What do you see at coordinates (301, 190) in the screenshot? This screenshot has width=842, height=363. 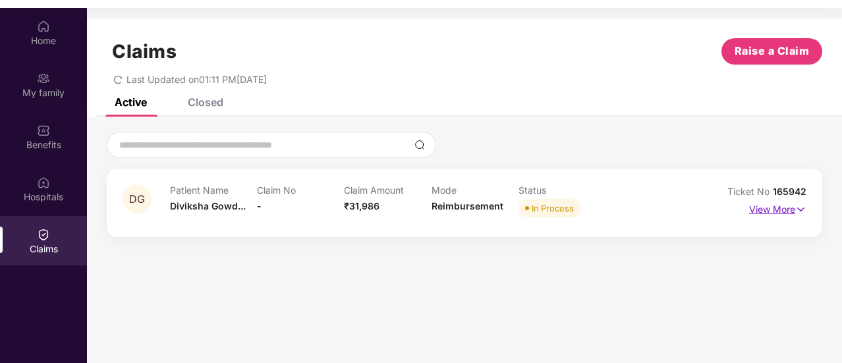 I see `p: Claim No` at bounding box center [301, 190].